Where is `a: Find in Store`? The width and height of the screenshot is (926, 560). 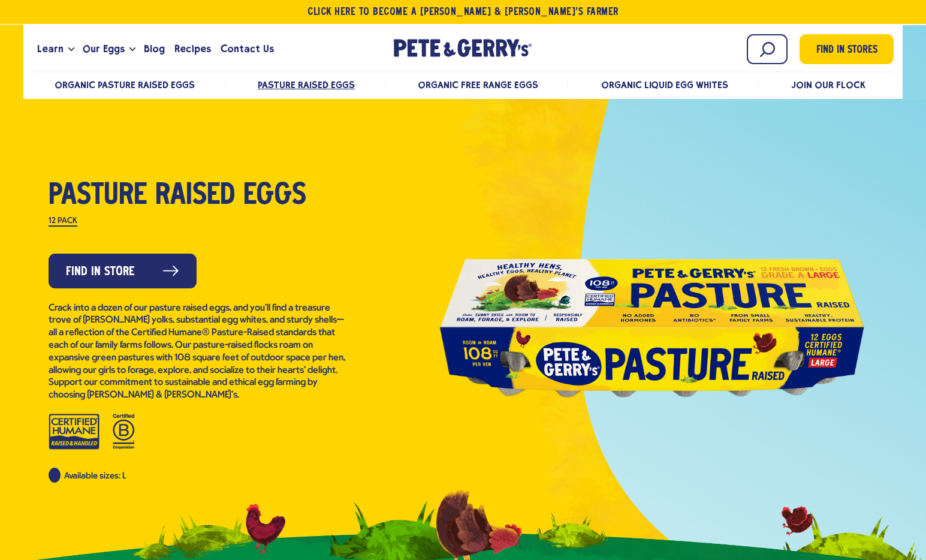 a: Find in Store is located at coordinates (122, 271).